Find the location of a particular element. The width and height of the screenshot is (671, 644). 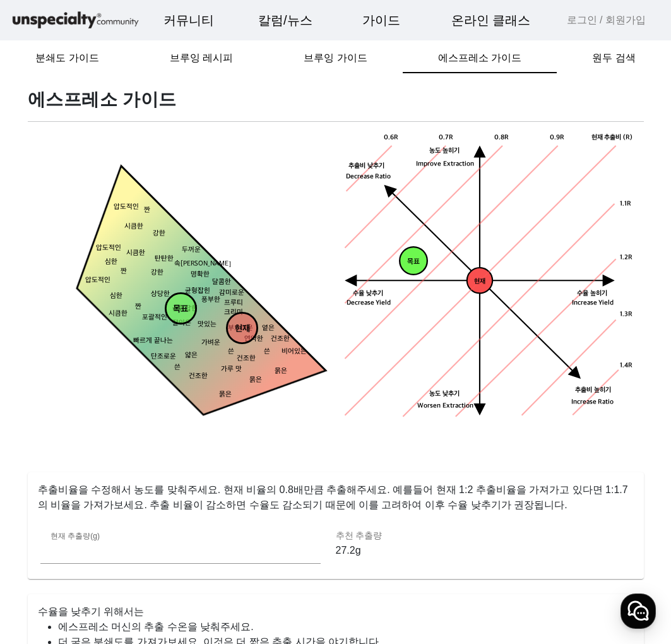

tspan: 현재 추출비 (R) is located at coordinates (611, 137).